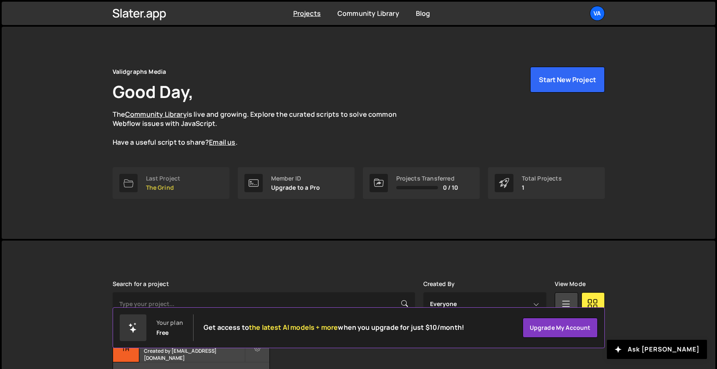 This screenshot has height=369, width=717. I want to click on p: The Grind, so click(163, 188).